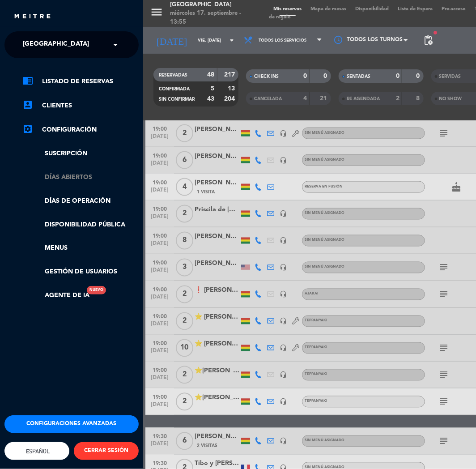  What do you see at coordinates (28, 105) in the screenshot?
I see `i: account_box` at bounding box center [28, 105].